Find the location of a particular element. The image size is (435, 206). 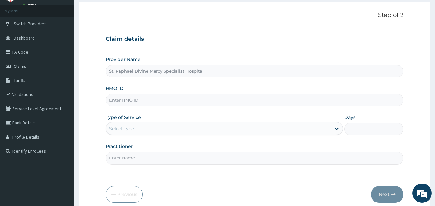

p: Step 1 of 2 is located at coordinates (255, 15).